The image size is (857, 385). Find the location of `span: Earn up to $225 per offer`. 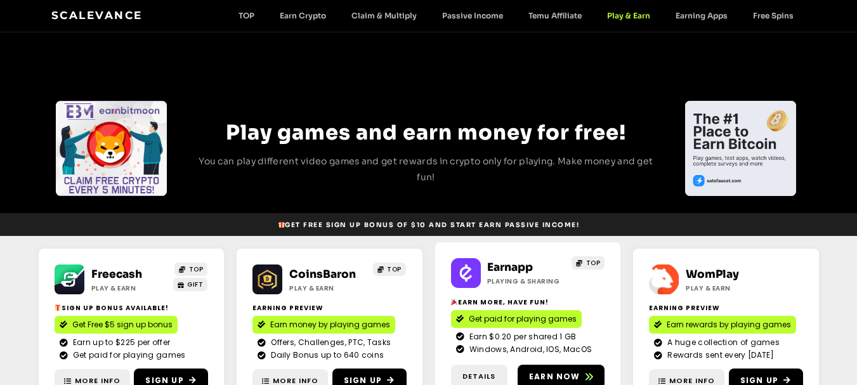

span: Earn up to $225 per offer is located at coordinates (120, 343).